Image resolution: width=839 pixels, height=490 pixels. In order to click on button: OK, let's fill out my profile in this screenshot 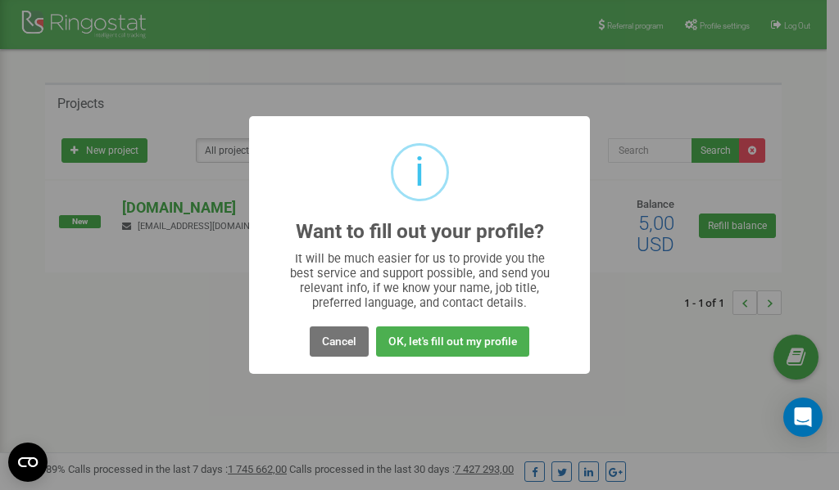, I will do `click(452, 341)`.